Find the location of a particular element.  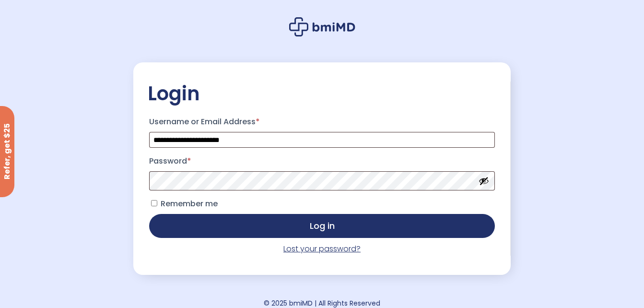

button: Log in is located at coordinates (322, 226).